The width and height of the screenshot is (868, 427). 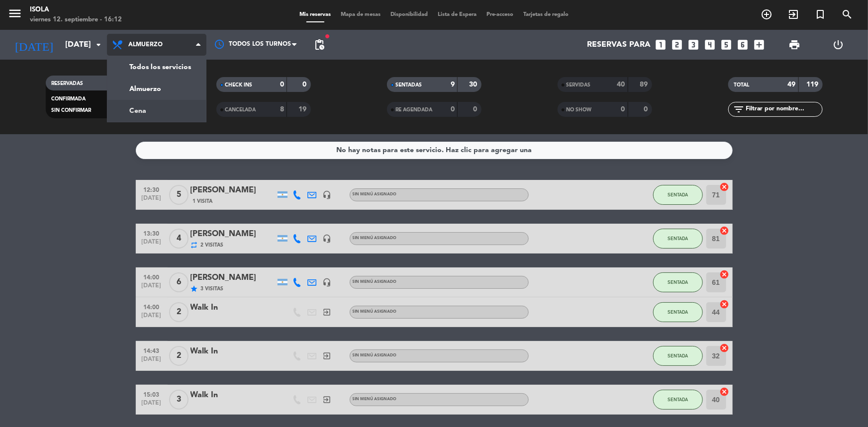 I want to click on strong: 30, so click(x=474, y=84).